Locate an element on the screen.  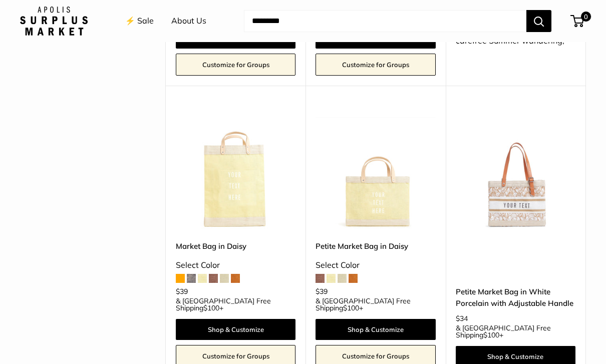
img: Apolis: Surplus Market is located at coordinates (54, 21).